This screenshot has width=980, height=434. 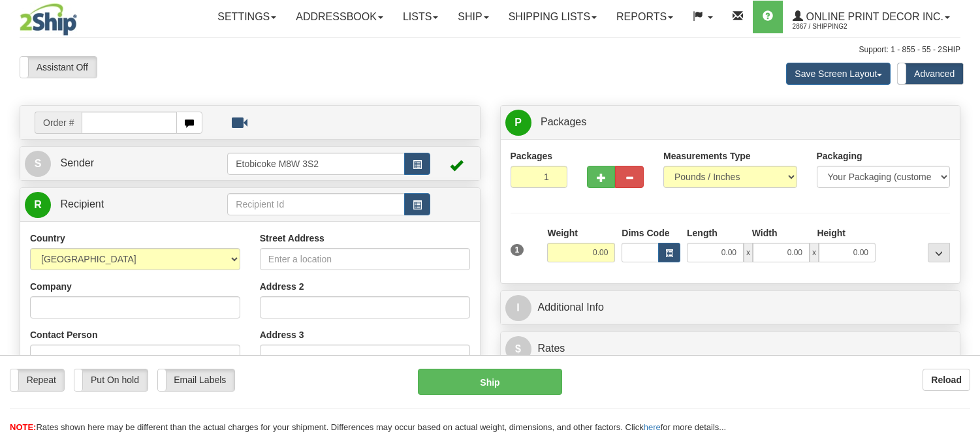 I want to click on label: Dims Code, so click(x=645, y=233).